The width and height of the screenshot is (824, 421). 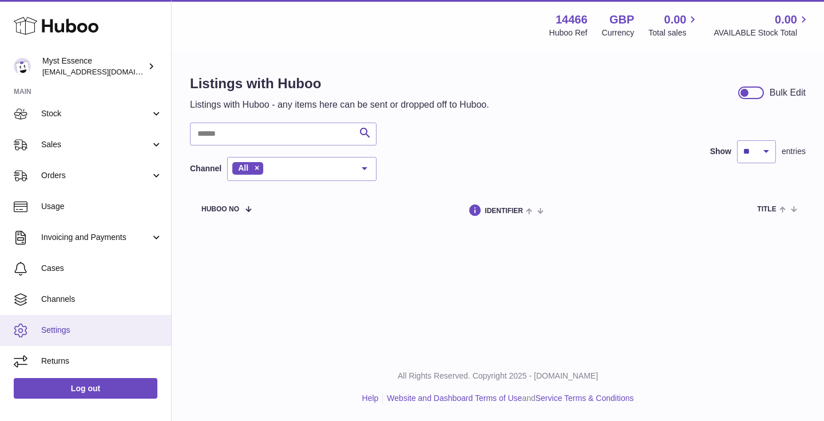 What do you see at coordinates (102, 206) in the screenshot?
I see `span: Usage` at bounding box center [102, 206].